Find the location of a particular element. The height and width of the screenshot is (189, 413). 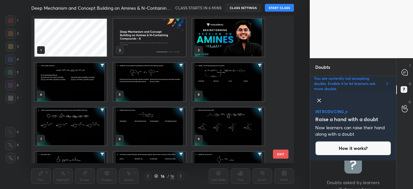

h5: CLASS STARTS IN 6 MINS is located at coordinates (198, 8).